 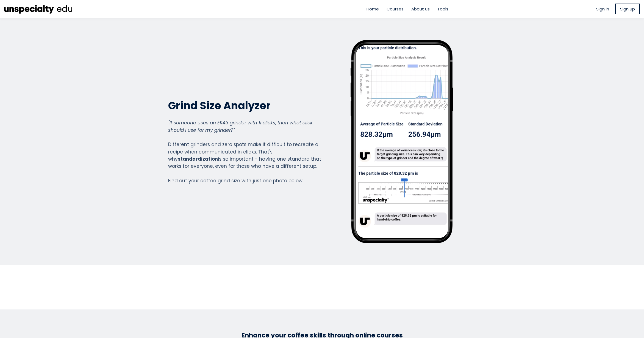 What do you see at coordinates (373, 9) in the screenshot?
I see `a: Home` at bounding box center [373, 9].